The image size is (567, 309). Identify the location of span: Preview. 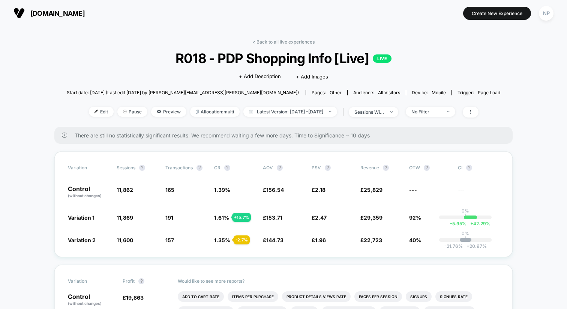
(169, 111).